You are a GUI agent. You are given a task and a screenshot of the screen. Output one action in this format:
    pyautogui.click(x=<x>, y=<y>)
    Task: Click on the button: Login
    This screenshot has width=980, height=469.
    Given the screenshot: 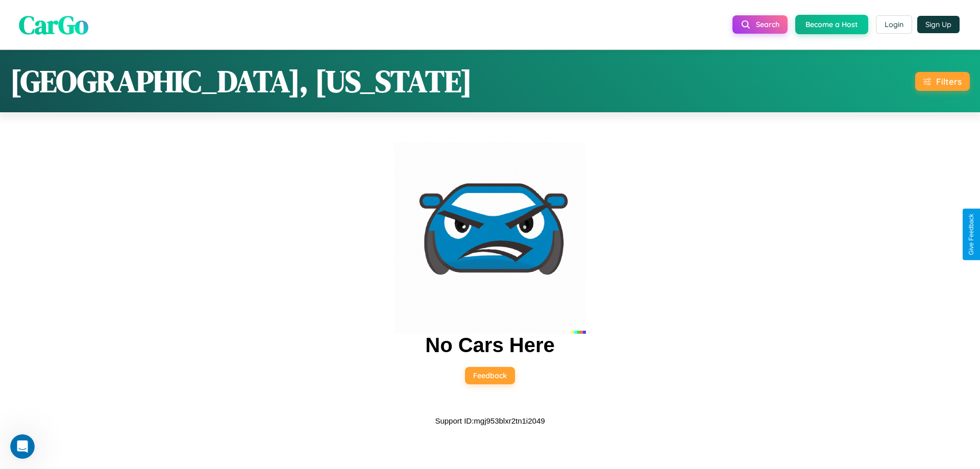 What is the action you would take?
    pyautogui.click(x=894, y=25)
    